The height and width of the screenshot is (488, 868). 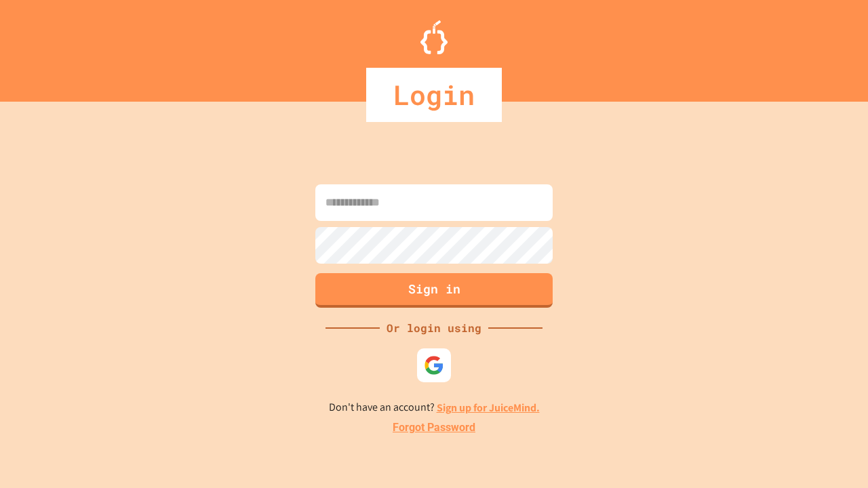 What do you see at coordinates (434, 329) in the screenshot?
I see `div: Or login using` at bounding box center [434, 329].